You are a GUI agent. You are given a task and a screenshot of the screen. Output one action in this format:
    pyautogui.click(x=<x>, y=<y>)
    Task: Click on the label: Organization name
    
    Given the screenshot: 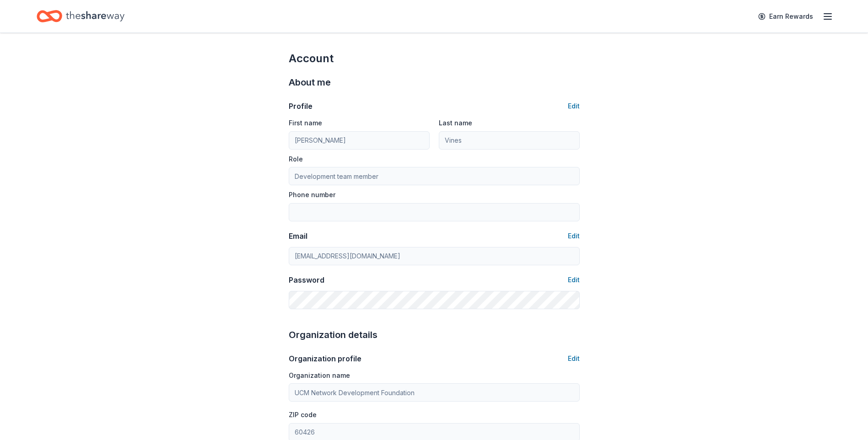 What is the action you would take?
    pyautogui.click(x=319, y=375)
    